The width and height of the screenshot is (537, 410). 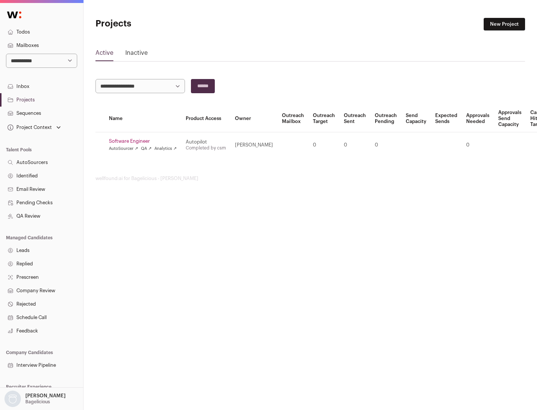 I want to click on a: Software Engineer, so click(x=143, y=141).